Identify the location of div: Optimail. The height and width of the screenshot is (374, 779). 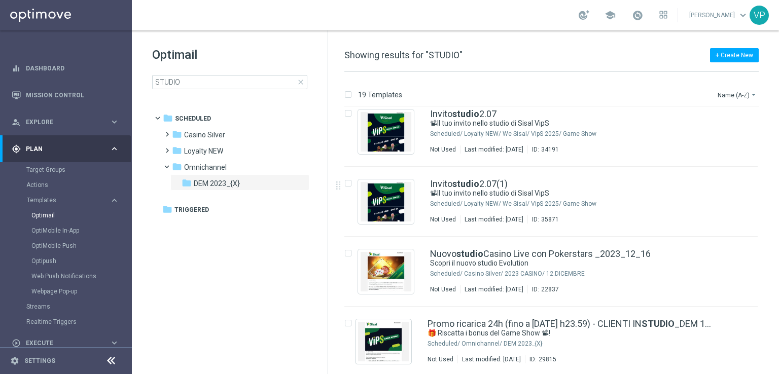
(81, 216).